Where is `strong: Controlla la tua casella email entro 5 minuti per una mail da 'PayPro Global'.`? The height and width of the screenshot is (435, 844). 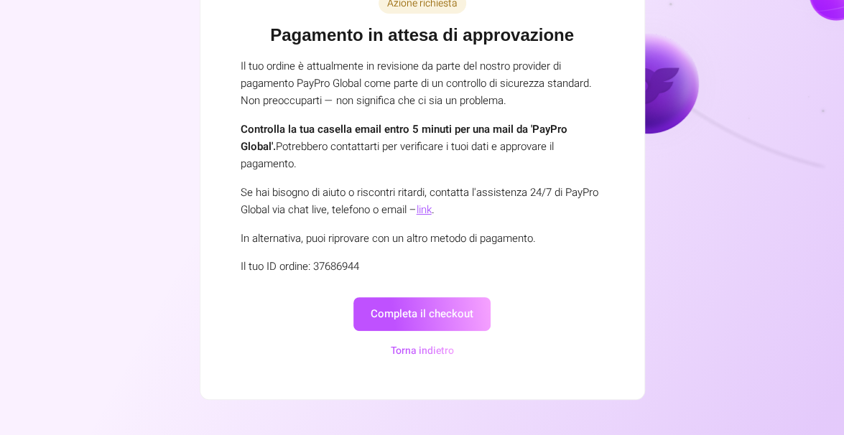 strong: Controlla la tua casella email entro 5 minuti per una mail da 'PayPro Global'. is located at coordinates (404, 138).